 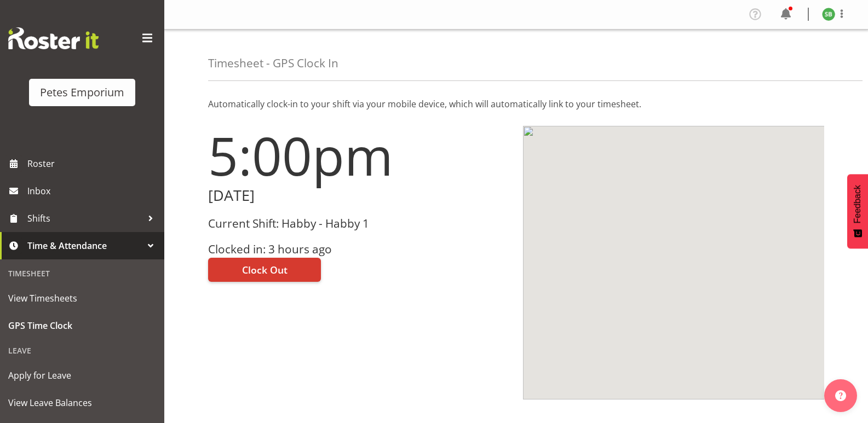 What do you see at coordinates (516, 104) in the screenshot?
I see `p: Automatically clock-in to your shift via your mobile device, which will automatically link to you...` at bounding box center [516, 104].